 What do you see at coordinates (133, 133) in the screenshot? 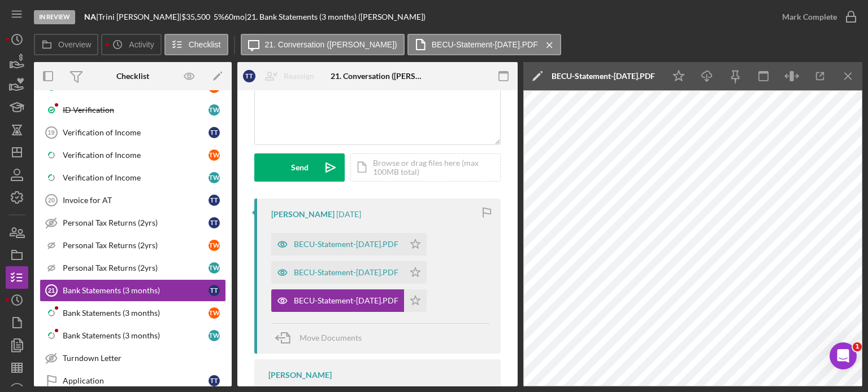
I see `a: 19Verification of IncomeTT` at bounding box center [133, 133].